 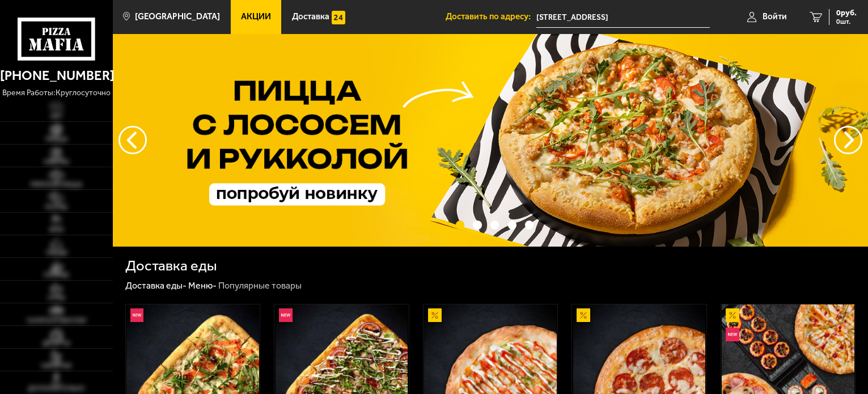 What do you see at coordinates (624, 17) in the screenshot?
I see `input: Ваш адрес доставки` at bounding box center [624, 17].